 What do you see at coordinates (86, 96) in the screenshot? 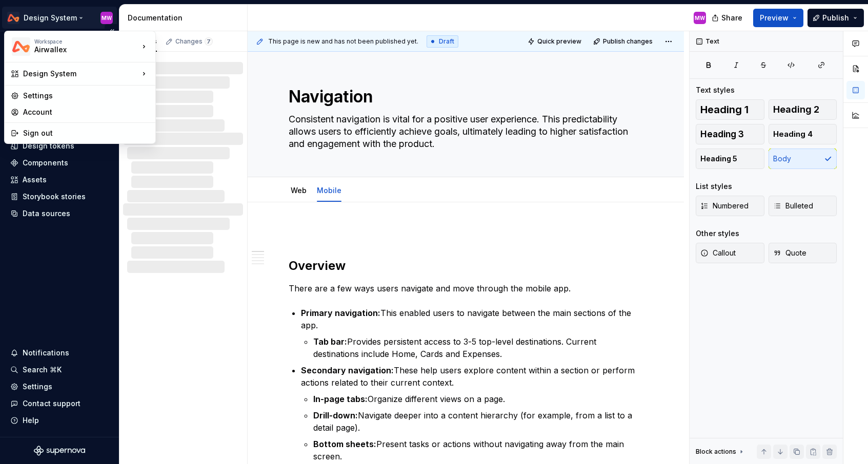
I see `div: Settings` at bounding box center [86, 96].